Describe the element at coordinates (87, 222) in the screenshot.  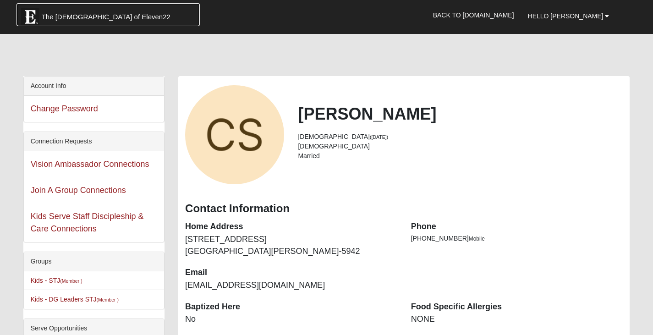
I see `a: Kids Serve Staff Discipleship & Care Connections` at that location.